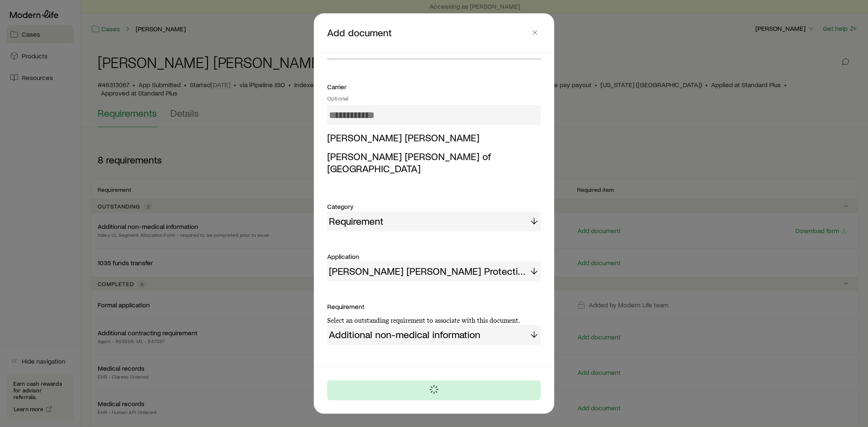 The height and width of the screenshot is (427, 868). What do you see at coordinates (434, 207) in the screenshot?
I see `div: Category` at bounding box center [434, 207].